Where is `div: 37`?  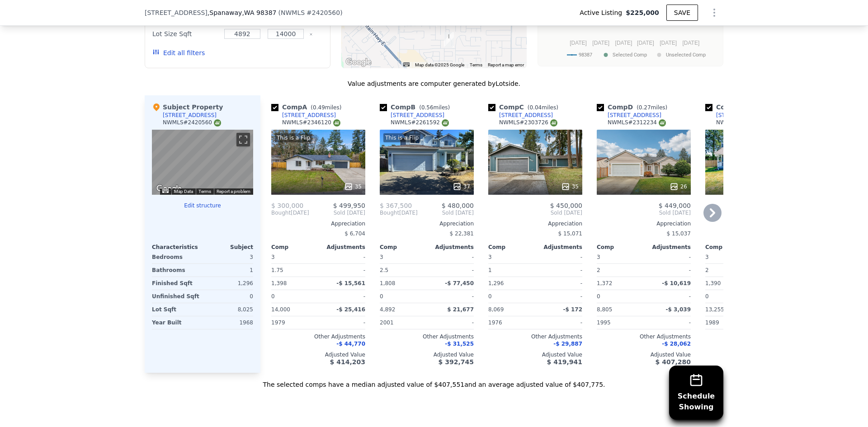 div: 37 is located at coordinates (461, 187).